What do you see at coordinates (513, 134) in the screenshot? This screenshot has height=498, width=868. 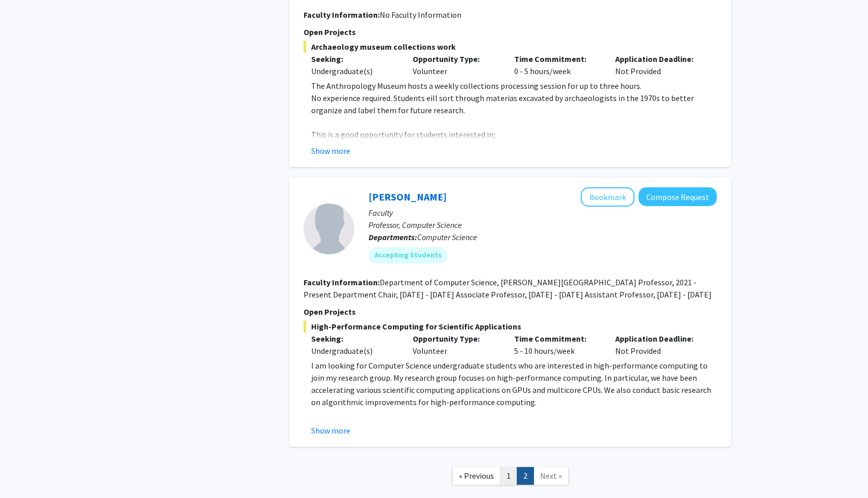 I see `p: This is a good opportunity for students interested in;` at bounding box center [513, 134].